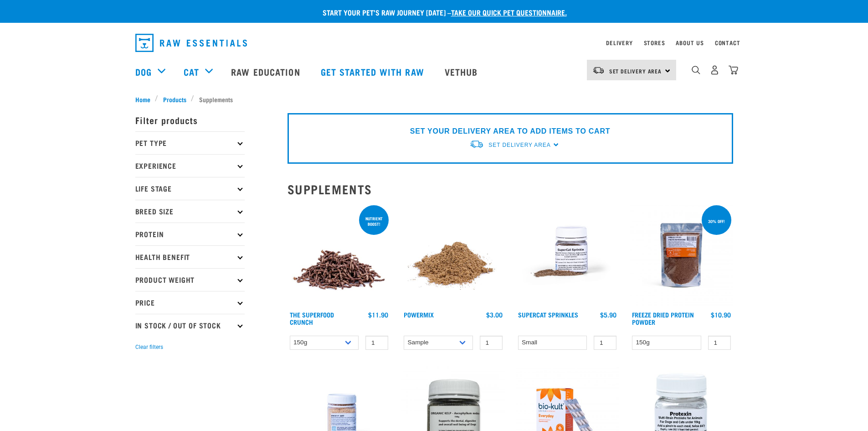 This screenshot has height=431, width=868. Describe the element at coordinates (663, 318) in the screenshot. I see `a: Freeze Dried Protein Powder` at that location.